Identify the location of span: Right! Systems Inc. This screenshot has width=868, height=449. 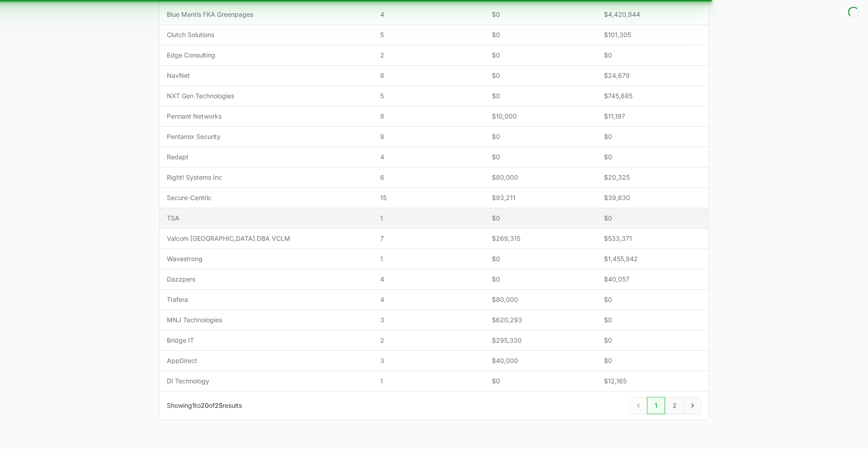
(266, 177).